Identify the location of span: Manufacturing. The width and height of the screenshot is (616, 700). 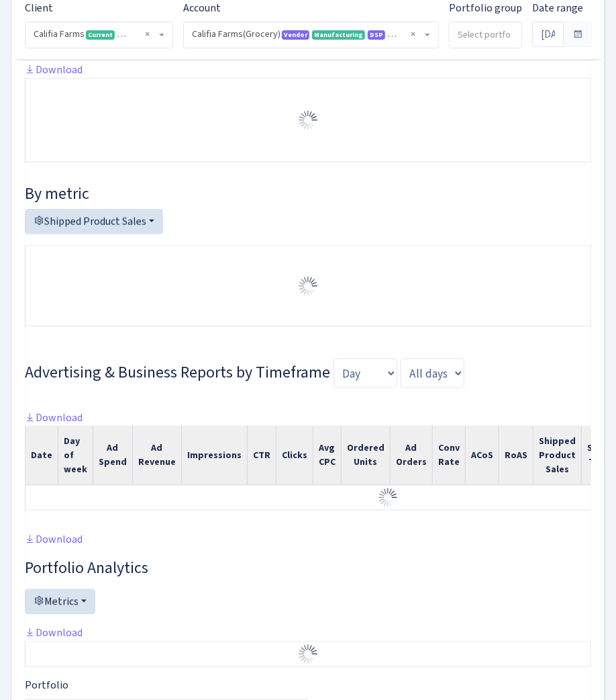
(338, 35).